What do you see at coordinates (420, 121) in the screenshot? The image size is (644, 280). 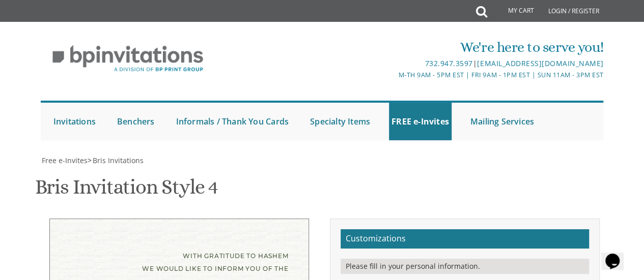 I see `a: FREE e-Invites` at bounding box center [420, 121].